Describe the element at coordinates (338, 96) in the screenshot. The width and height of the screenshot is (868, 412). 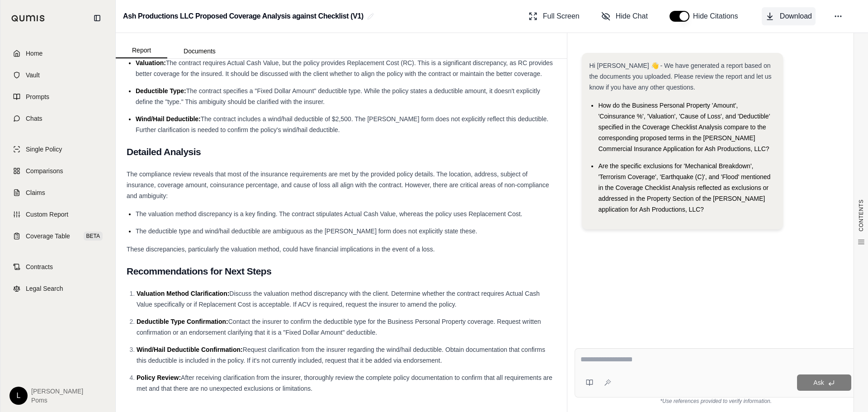
I see `span: The contract specifies a "Fixed Dollar Amount" deductible type. While the policy states a deducti...` at that location.